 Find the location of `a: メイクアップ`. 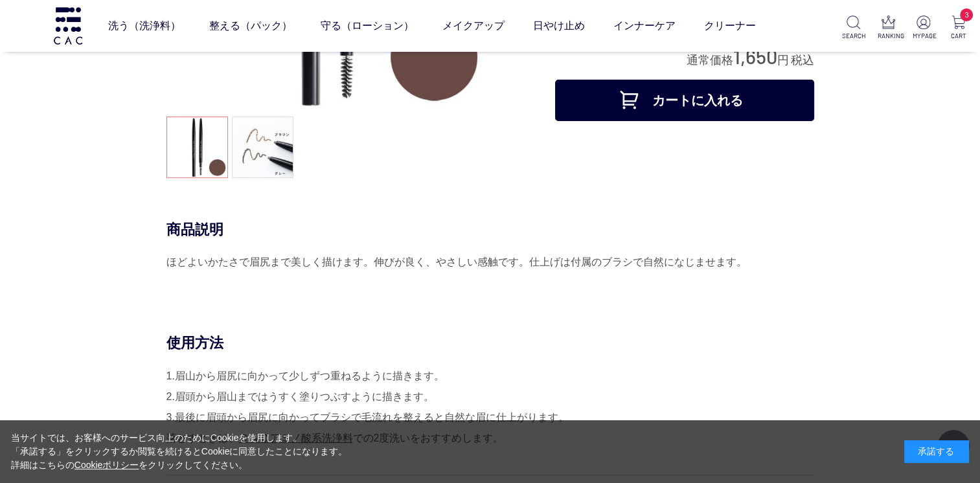

a: メイクアップ is located at coordinates (473, 26).